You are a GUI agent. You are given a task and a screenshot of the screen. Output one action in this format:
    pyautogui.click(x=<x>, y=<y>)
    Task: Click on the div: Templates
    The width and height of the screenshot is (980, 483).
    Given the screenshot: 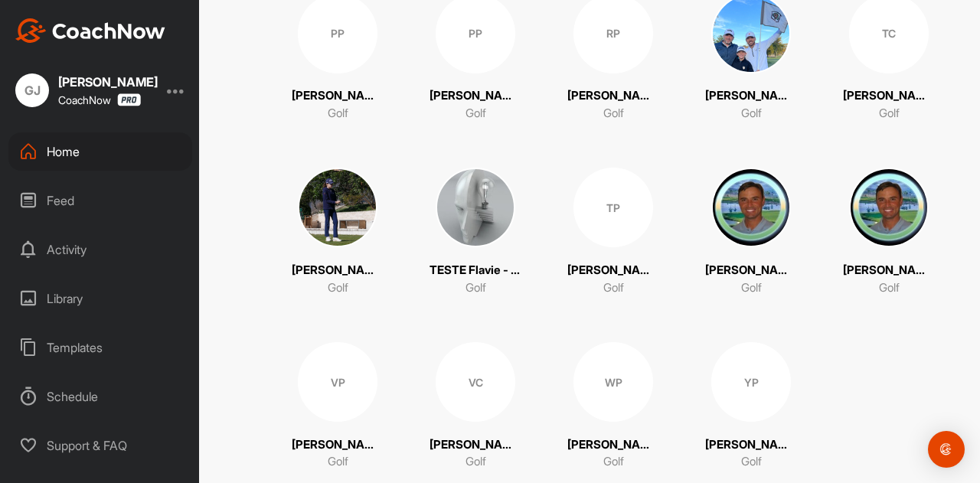 What is the action you would take?
    pyautogui.click(x=100, y=348)
    